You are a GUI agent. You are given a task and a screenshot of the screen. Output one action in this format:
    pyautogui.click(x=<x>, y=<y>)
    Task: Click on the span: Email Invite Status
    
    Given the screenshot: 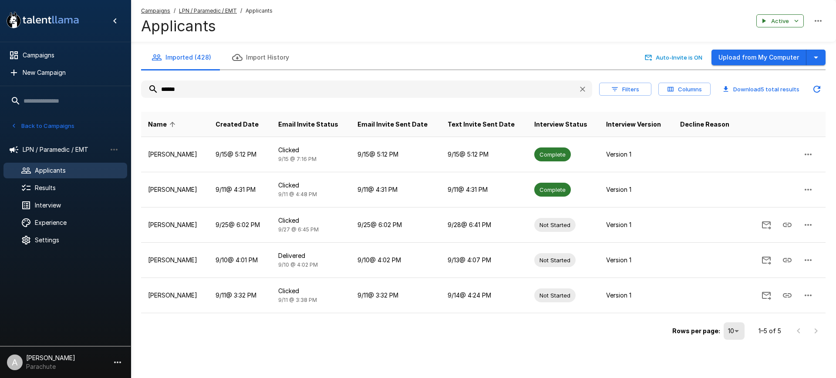 What is the action you would take?
    pyautogui.click(x=308, y=125)
    